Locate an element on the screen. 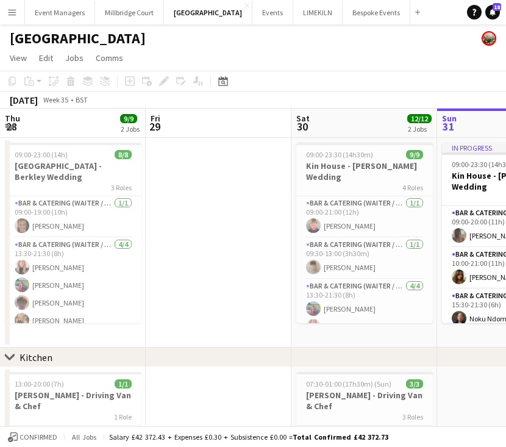 The height and width of the screenshot is (447, 506). span: 29 is located at coordinates (154, 126).